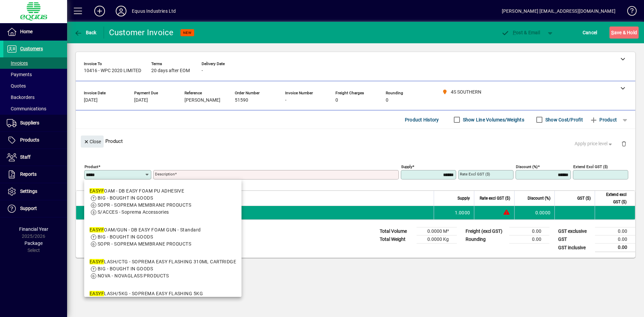  Describe the element at coordinates (539, 198) in the screenshot. I see `span: Discount (%)` at that location.